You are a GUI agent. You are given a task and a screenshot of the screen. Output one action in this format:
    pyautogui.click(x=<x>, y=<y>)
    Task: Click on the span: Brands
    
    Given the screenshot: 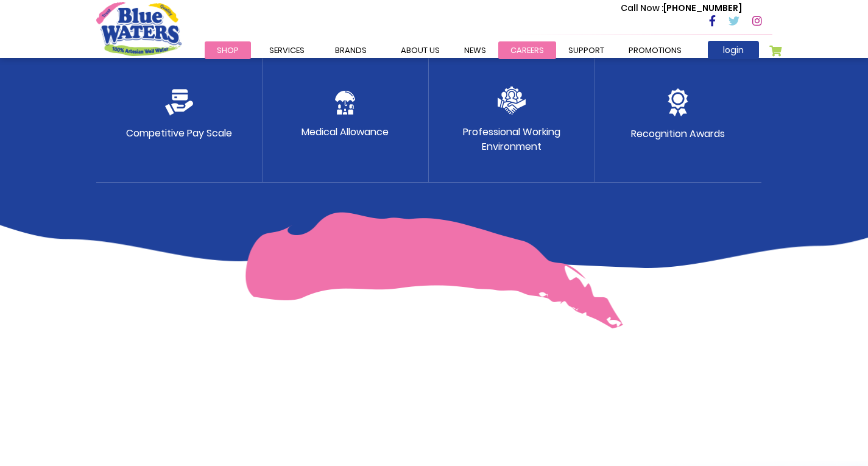 What is the action you would take?
    pyautogui.click(x=351, y=50)
    